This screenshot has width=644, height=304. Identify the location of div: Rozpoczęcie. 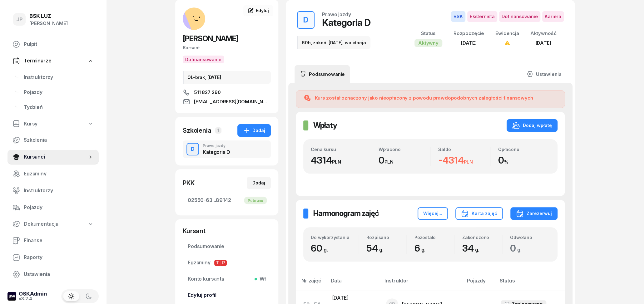
(469, 33).